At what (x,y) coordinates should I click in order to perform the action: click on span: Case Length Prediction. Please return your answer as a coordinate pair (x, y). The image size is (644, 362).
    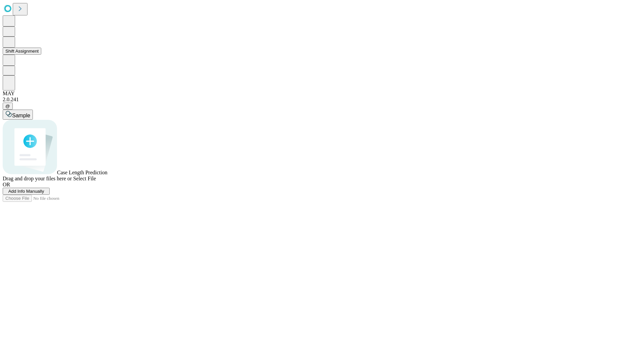
    Looking at the image, I should click on (82, 172).